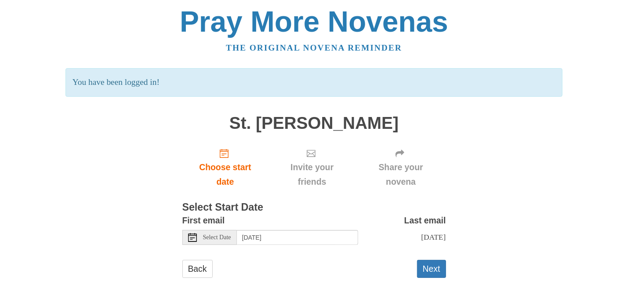 The image size is (628, 303). I want to click on a: The original novena reminder, so click(314, 47).